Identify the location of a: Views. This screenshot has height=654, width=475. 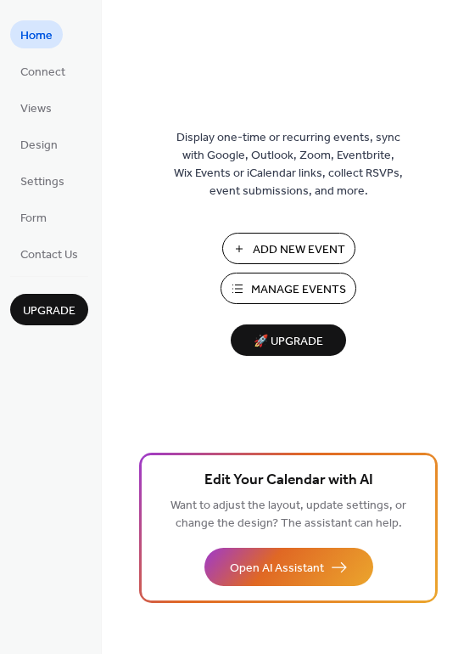
(36, 107).